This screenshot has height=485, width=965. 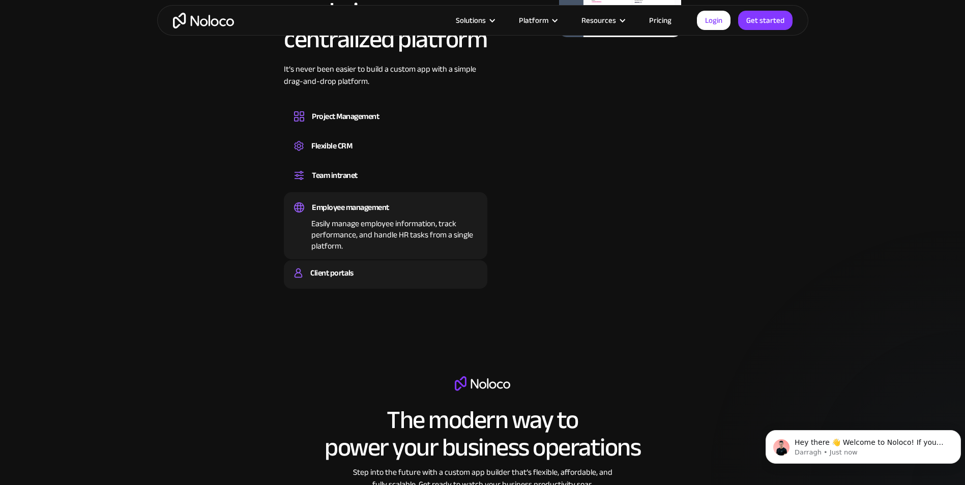 I want to click on div: Client portals, so click(x=332, y=273).